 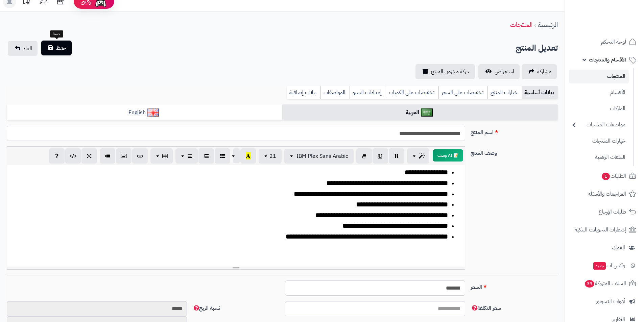 What do you see at coordinates (605, 284) in the screenshot?
I see `a: السلات المتروكة39` at bounding box center [605, 284].